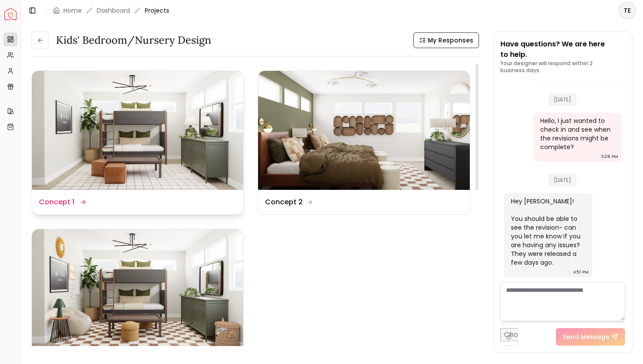 Image resolution: width=643 pixels, height=364 pixels. I want to click on span: Projects, so click(157, 10).